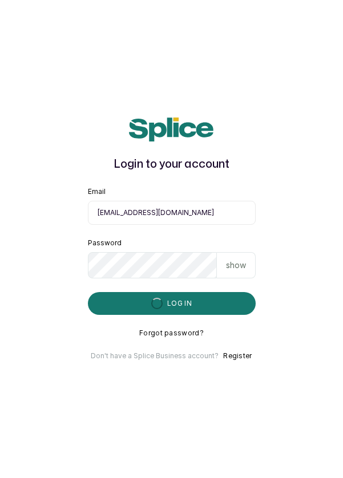 This screenshot has height=478, width=343. I want to click on input: email@acme.com, so click(172, 213).